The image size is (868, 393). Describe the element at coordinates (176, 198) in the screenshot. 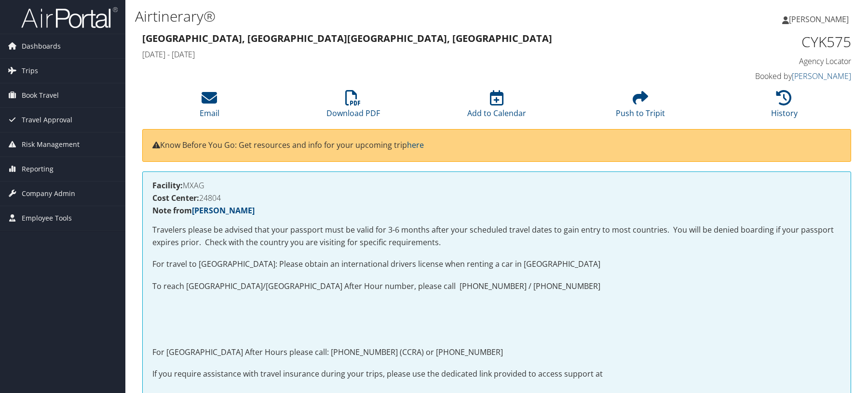

I see `strong: Cost Center:` at that location.